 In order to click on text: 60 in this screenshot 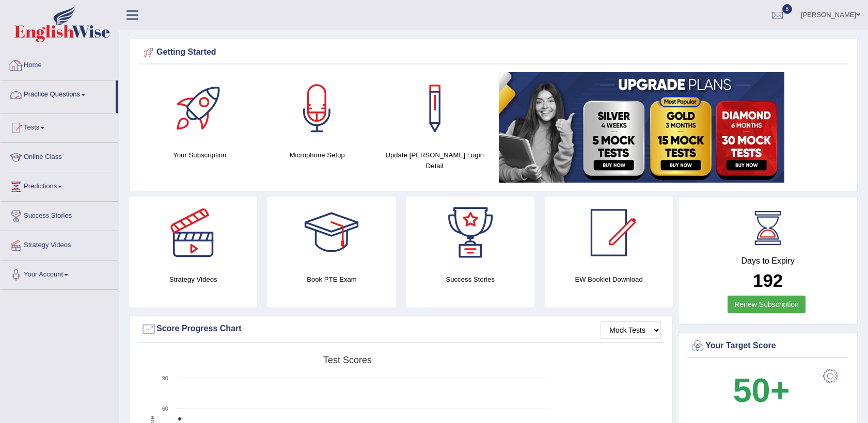, I will do `click(165, 408)`.